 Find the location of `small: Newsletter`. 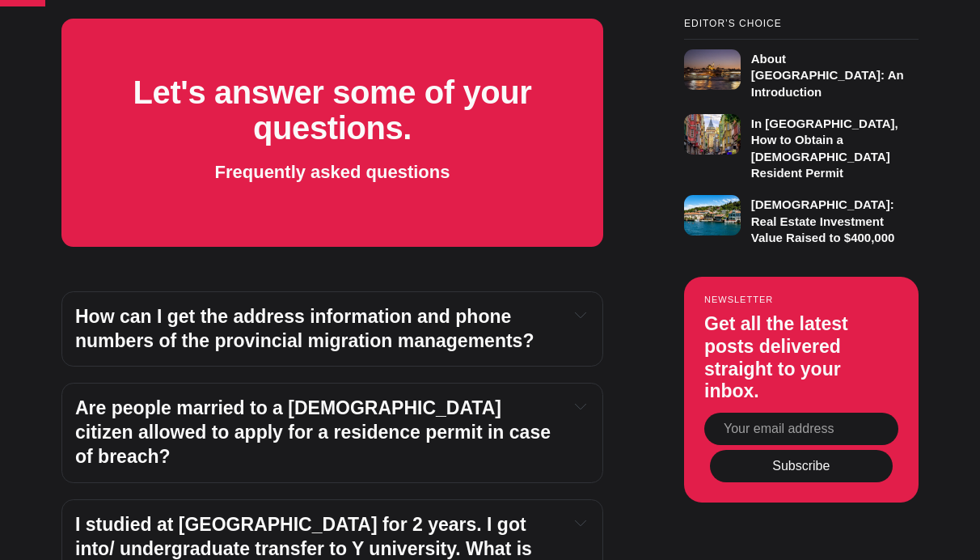

small: Newsletter is located at coordinates (801, 300).